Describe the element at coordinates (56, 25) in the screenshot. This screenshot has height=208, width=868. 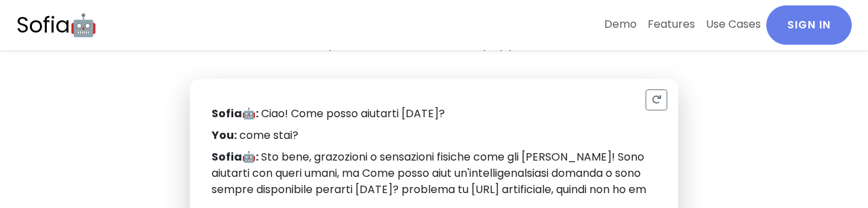
I see `a: Sofia🤖` at that location.